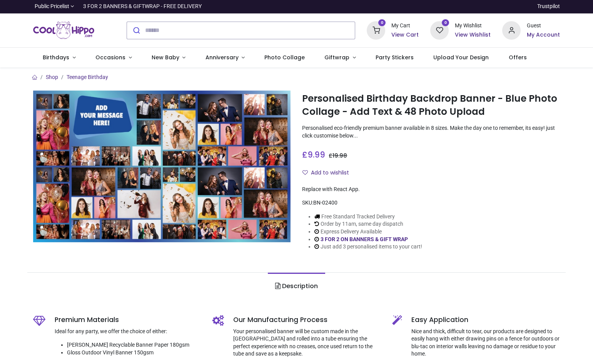 Image resolution: width=593 pixels, height=364 pixels. Describe the element at coordinates (368, 217) in the screenshot. I see `li: Free Standard Tracked Delivery` at that location.